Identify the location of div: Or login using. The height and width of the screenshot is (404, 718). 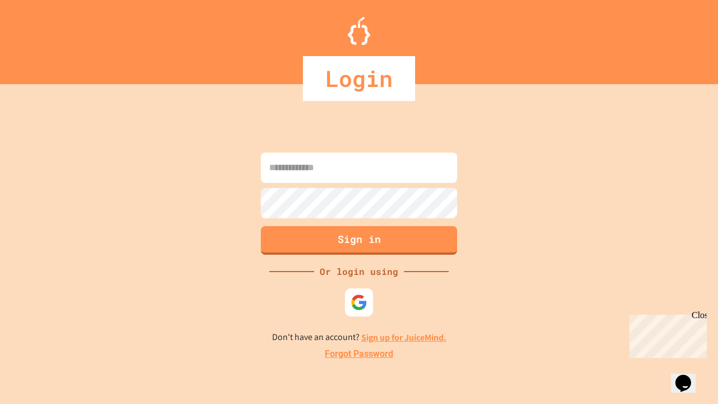
(359, 271).